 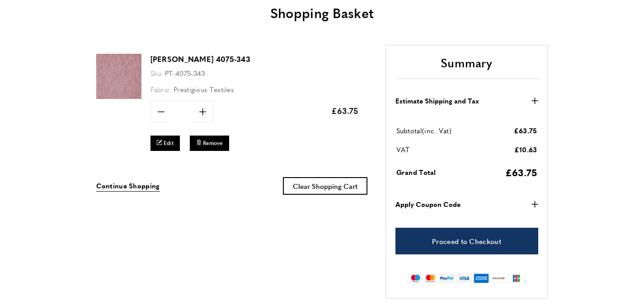 I want to click on span: Prestigious Textiles, so click(x=203, y=89).